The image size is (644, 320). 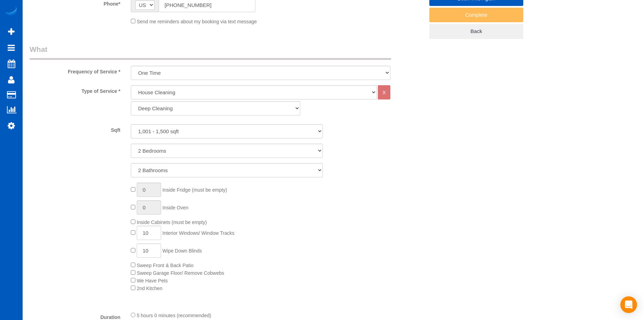 I want to click on span: Inside Cabinets (must be empty), so click(x=172, y=222).